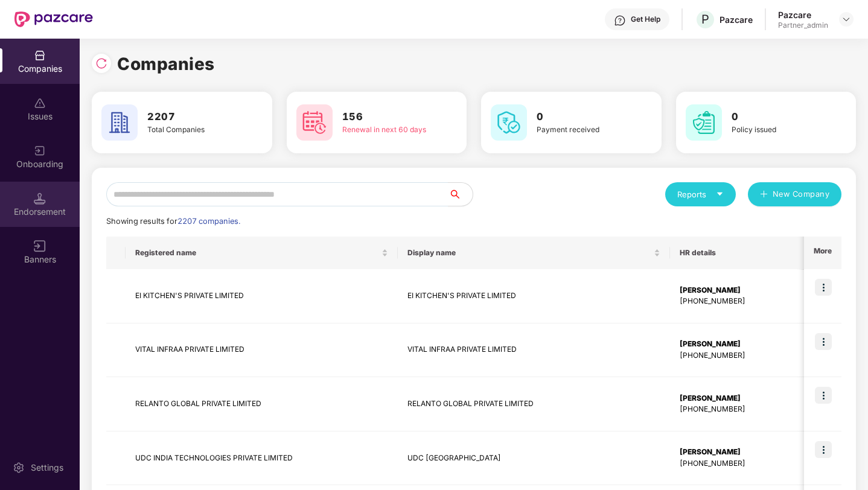 This screenshot has width=868, height=490. What do you see at coordinates (801, 194) in the screenshot?
I see `span: New Company` at bounding box center [801, 194].